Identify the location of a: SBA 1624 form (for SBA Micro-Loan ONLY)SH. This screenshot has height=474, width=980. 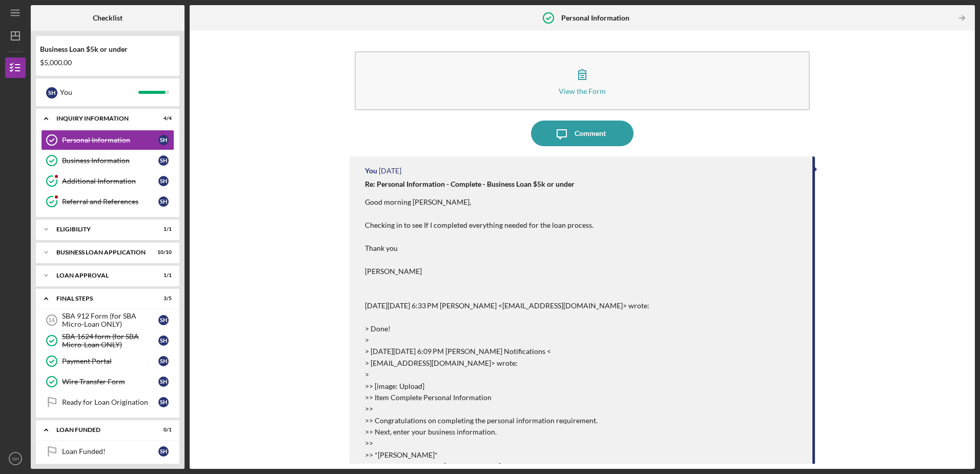
(108, 340).